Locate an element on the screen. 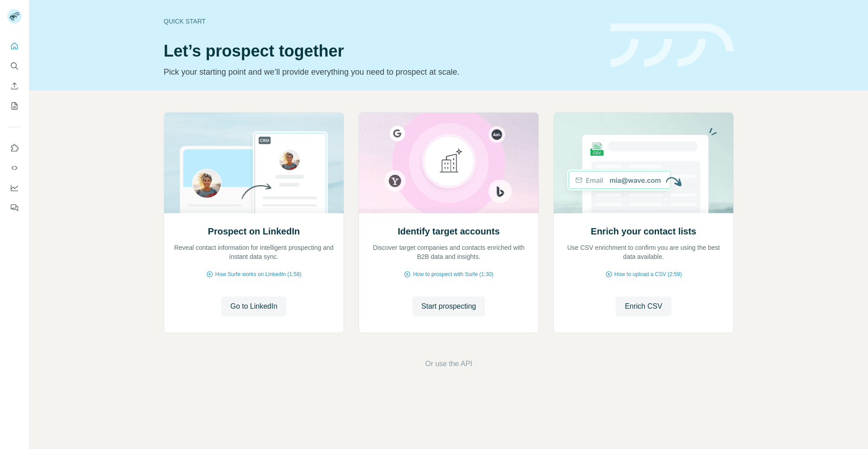 The width and height of the screenshot is (868, 449). h1: Let’s prospect together is located at coordinates (382, 51).